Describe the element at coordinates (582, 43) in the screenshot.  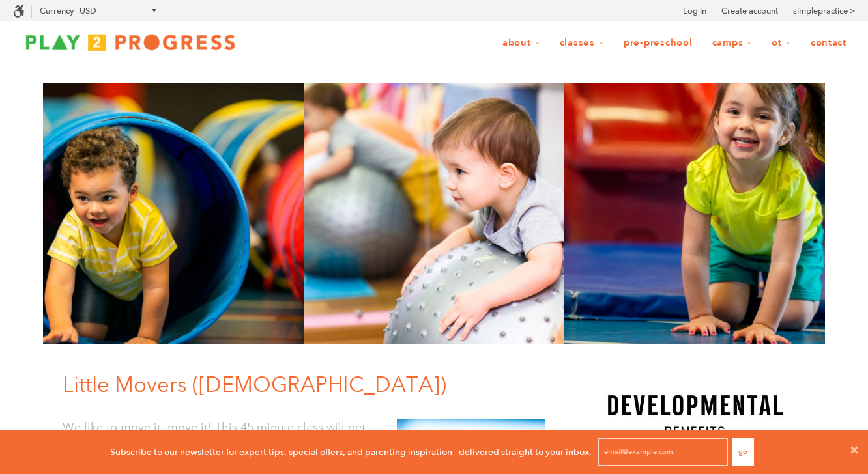
I see `a: Classes` at that location.